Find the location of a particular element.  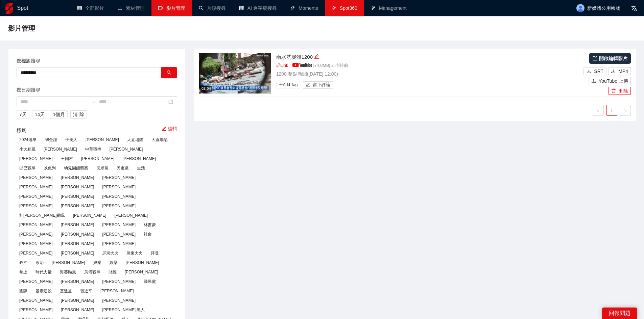

a: thunderboltMoments is located at coordinates (304, 8).